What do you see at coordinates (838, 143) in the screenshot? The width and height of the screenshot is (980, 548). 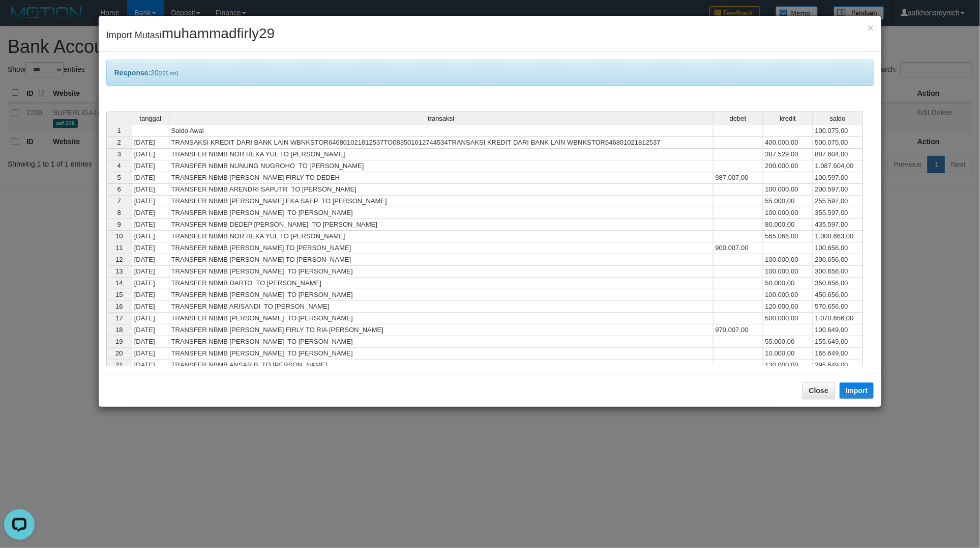 I see `td: 500.075,00` at bounding box center [838, 143].